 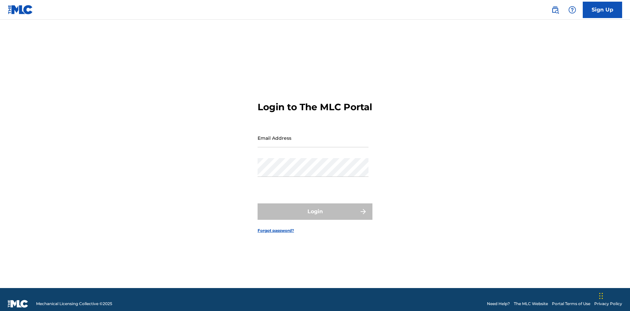 I want to click on a: Portal Terms of Use, so click(x=571, y=304).